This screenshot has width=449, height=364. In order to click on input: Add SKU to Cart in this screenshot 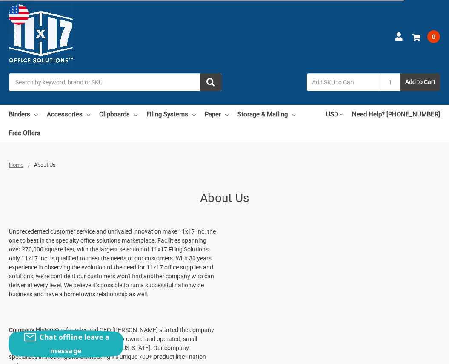, I will do `click(344, 82)`.